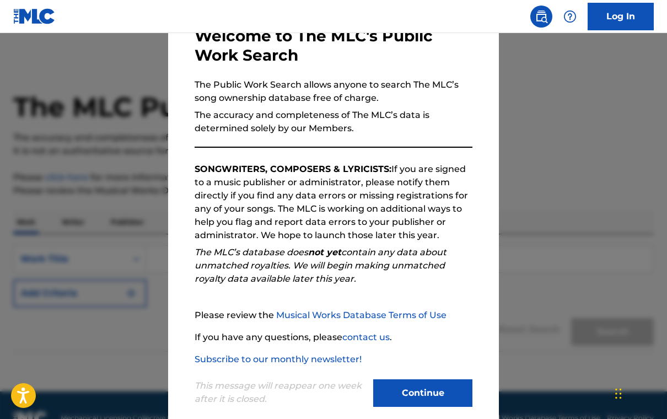 Image resolution: width=667 pixels, height=419 pixels. I want to click on p: If you are signed to a music publisher or administrator, please notify them directly if you find ..., so click(334, 202).